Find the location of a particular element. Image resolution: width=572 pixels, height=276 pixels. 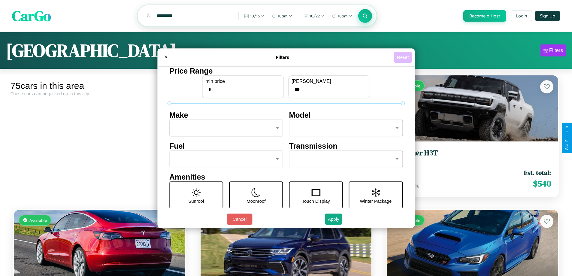

h4: Transmission is located at coordinates (346, 146).